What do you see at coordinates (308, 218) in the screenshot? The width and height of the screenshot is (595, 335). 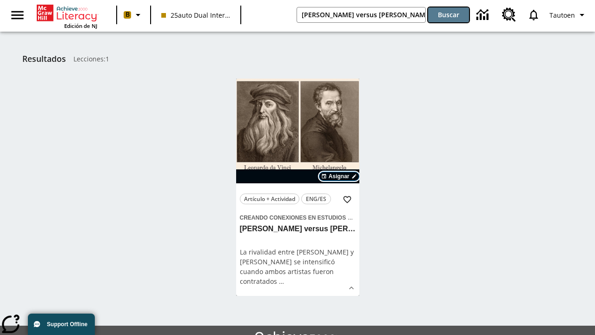 I see `span: Creando conexiones en Estudios Sociales` at bounding box center [308, 218].